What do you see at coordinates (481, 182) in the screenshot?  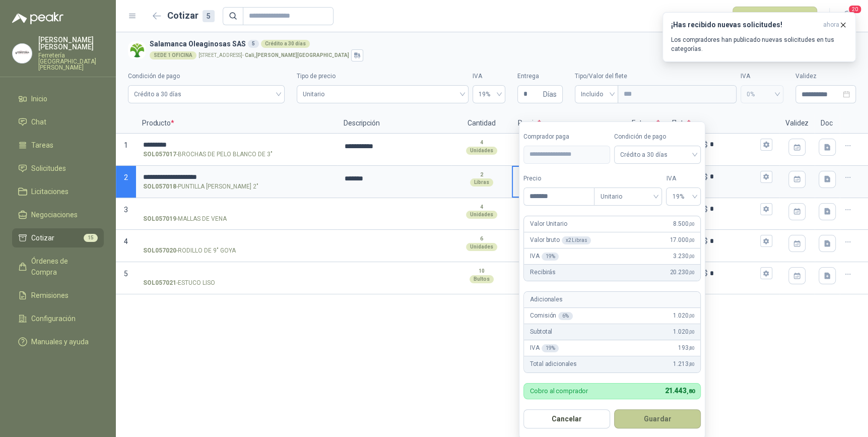 I see `div: Libras` at bounding box center [481, 182].